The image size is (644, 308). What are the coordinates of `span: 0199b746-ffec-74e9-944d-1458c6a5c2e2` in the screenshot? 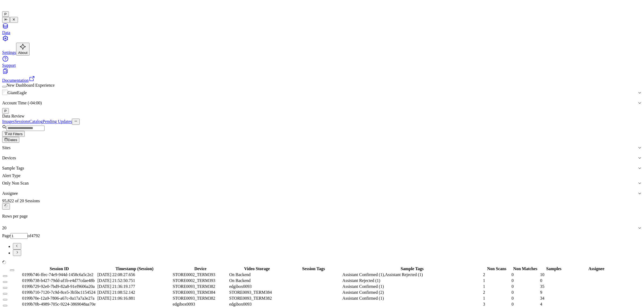 It's located at (57, 275).